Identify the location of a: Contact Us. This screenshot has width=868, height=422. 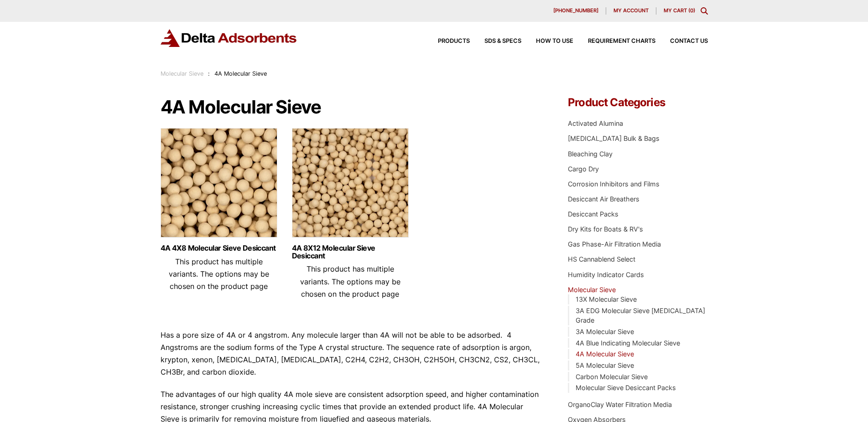
(681, 41).